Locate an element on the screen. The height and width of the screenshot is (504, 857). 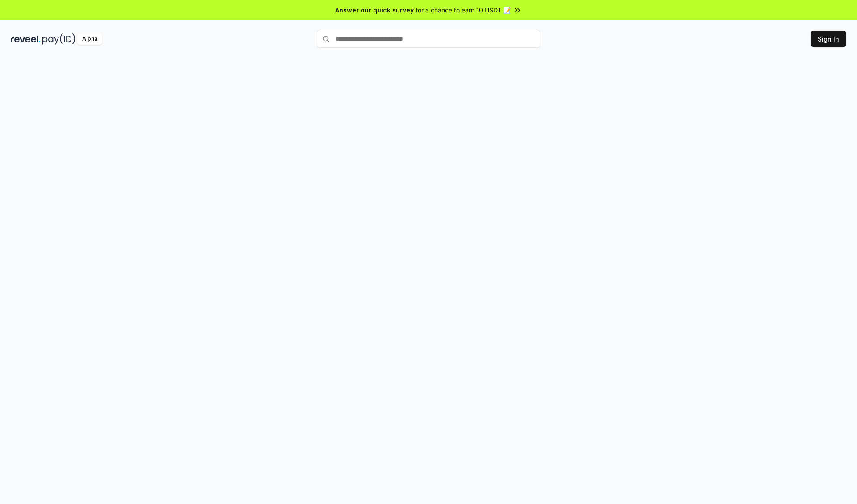
img: reveel_dark is located at coordinates (26, 39).